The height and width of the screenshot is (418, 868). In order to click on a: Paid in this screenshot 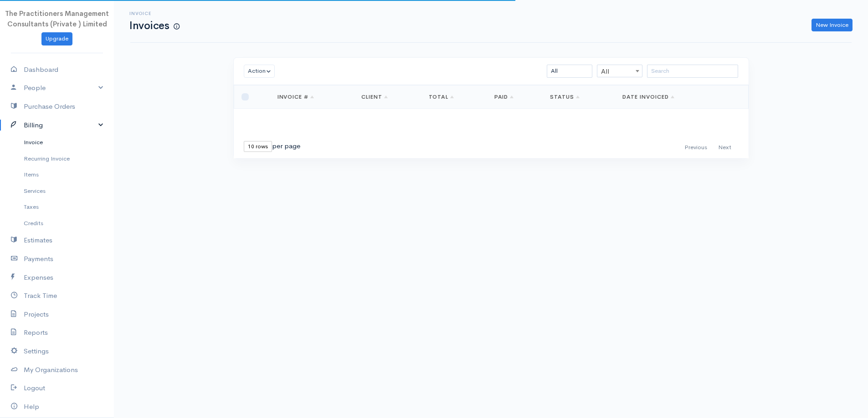, I will do `click(504, 97)`.